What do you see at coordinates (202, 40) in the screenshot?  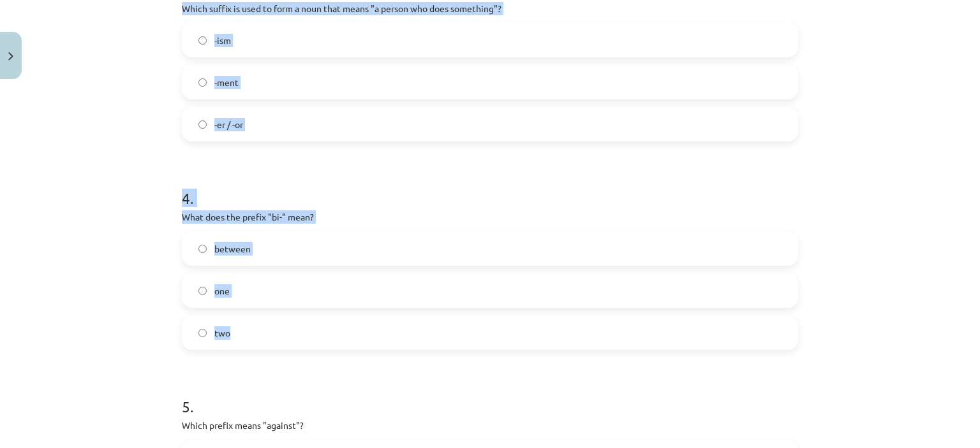 I see `input: -ism` at bounding box center [202, 40].